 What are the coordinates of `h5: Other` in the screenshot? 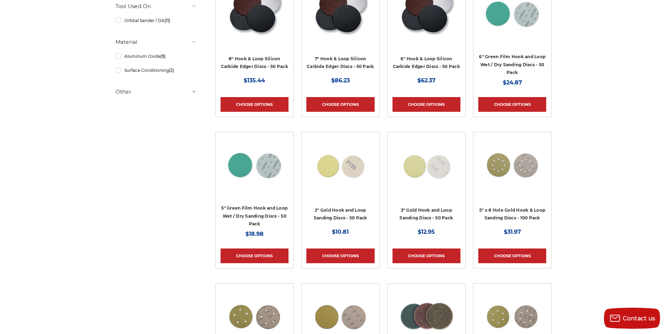 It's located at (156, 92).